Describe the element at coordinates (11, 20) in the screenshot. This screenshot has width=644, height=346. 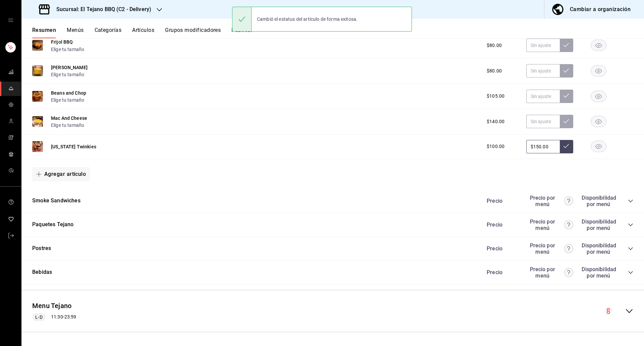
I see `button: open drawer` at that location.